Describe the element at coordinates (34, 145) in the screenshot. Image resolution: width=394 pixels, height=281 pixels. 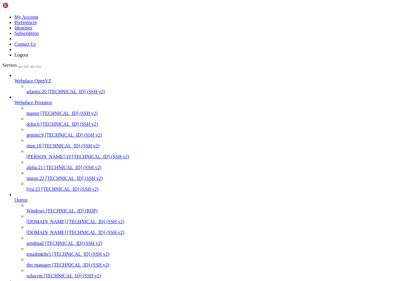
I see `span: titan:18` at that location.